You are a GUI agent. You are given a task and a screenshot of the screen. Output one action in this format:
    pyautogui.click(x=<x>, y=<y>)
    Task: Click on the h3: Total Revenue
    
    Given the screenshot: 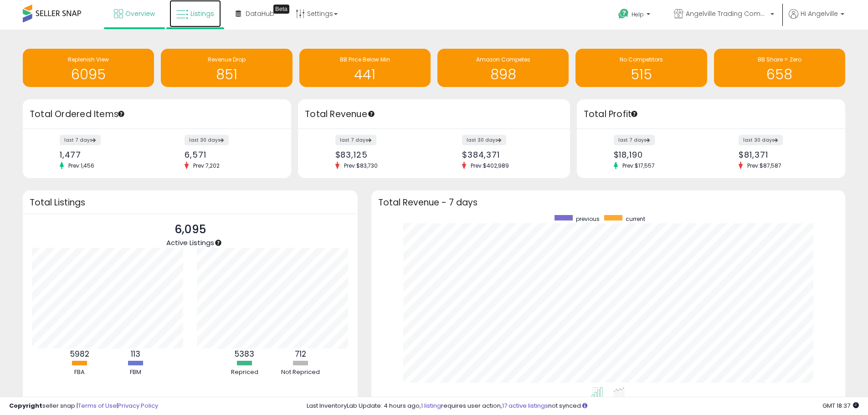 What is the action you would take?
    pyautogui.click(x=434, y=114)
    